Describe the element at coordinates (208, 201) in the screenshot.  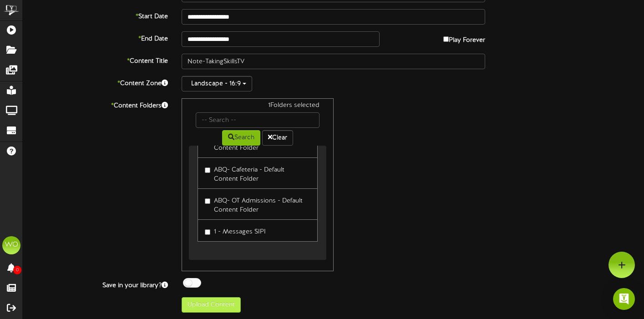
I see `input: ABQ- OT Admissions - Default Content Folder` at that location.